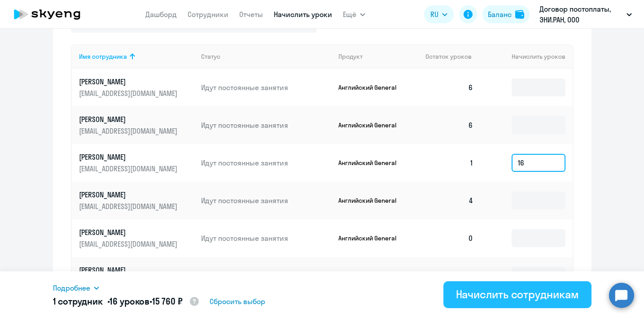 Image resolution: width=644 pixels, height=318 pixels. Describe the element at coordinates (449, 238) in the screenshot. I see `td: 0` at that location.